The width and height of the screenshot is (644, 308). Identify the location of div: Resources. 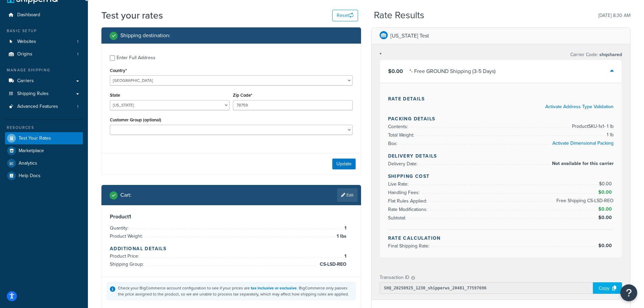
(44, 127).